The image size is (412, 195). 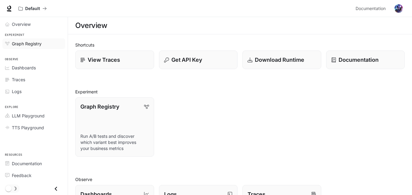 What do you see at coordinates (359, 59) in the screenshot?
I see `p: Documentation` at bounding box center [359, 59].